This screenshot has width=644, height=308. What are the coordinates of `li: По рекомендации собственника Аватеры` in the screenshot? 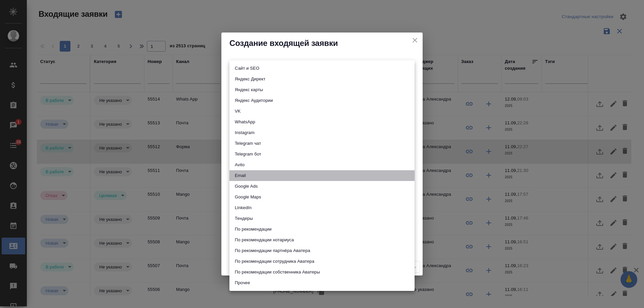 It's located at (322, 272).